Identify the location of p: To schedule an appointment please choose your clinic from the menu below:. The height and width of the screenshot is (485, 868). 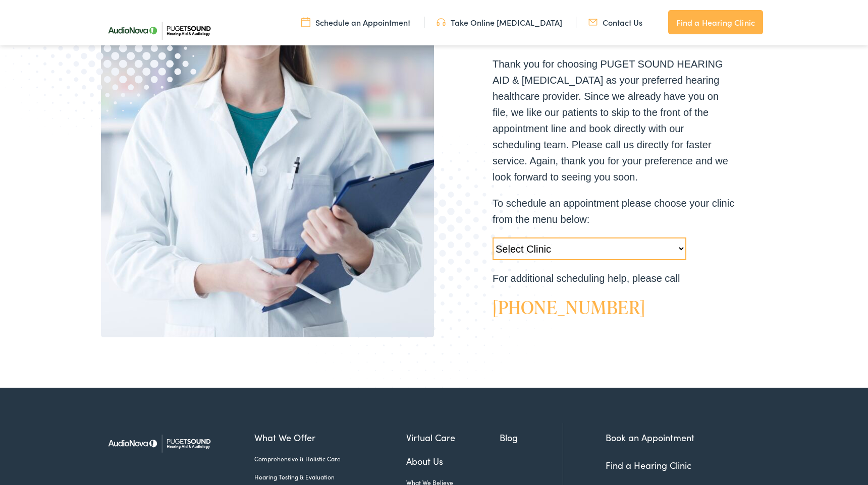
(614, 212).